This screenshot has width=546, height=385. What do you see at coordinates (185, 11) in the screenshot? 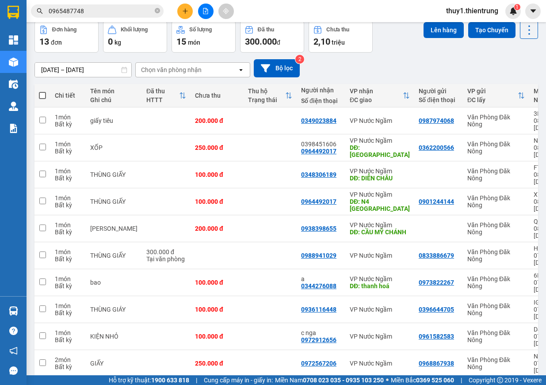
I see `span: plus` at bounding box center [185, 11].